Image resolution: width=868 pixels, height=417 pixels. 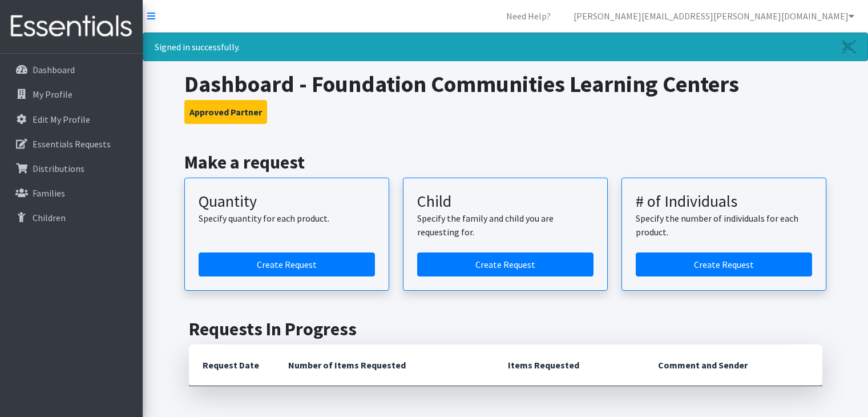 I want to click on p: Specify quantity for each product., so click(x=287, y=218).